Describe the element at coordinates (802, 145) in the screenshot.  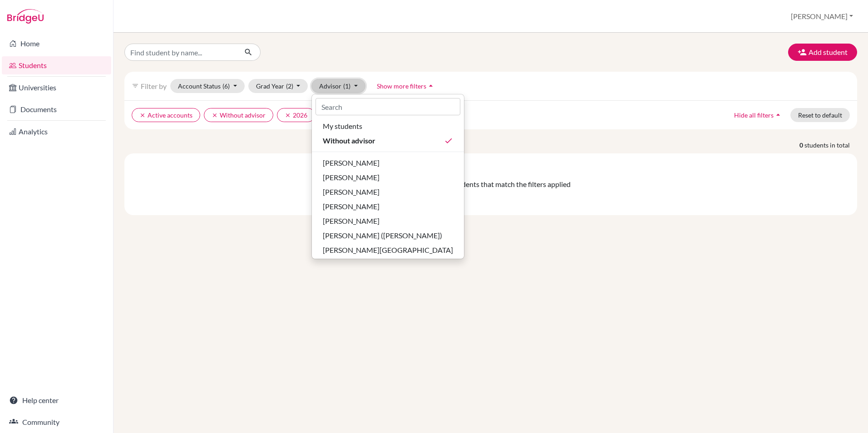
I see `strong: 0` at that location.